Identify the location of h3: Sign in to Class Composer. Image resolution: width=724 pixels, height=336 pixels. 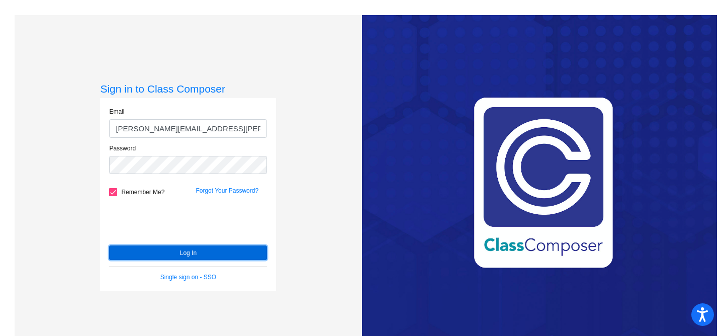
(188, 88).